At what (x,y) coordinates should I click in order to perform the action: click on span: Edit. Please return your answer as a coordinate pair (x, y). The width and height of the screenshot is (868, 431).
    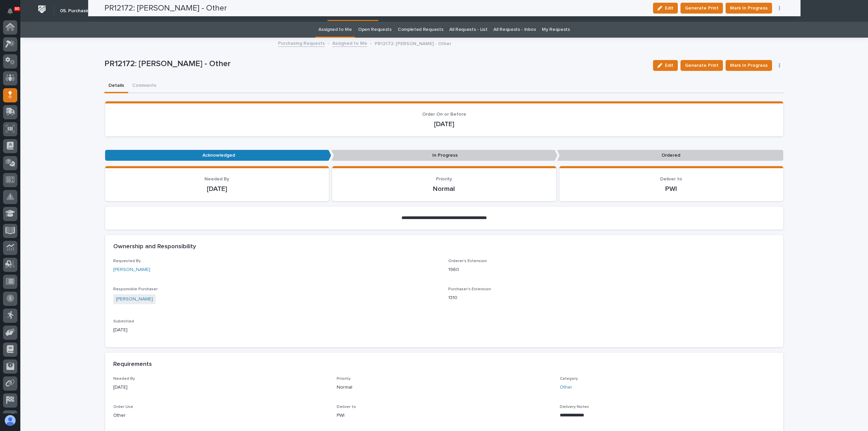
    Looking at the image, I should click on (669, 65).